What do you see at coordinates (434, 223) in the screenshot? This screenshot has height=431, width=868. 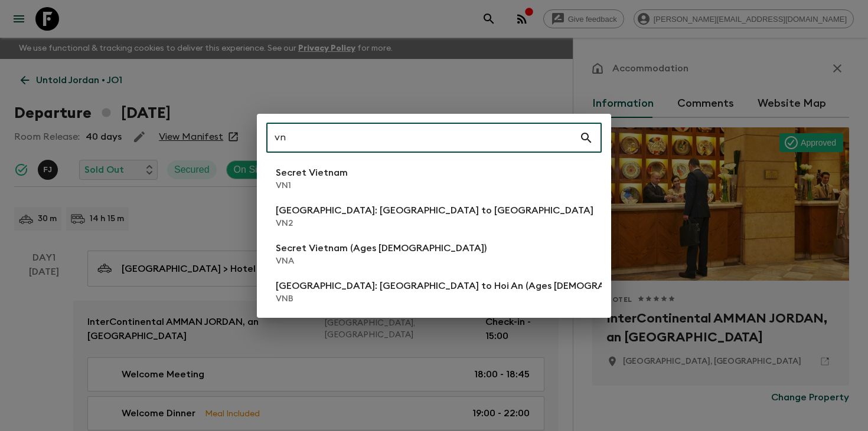 I see `p: VN2` at bounding box center [434, 223].